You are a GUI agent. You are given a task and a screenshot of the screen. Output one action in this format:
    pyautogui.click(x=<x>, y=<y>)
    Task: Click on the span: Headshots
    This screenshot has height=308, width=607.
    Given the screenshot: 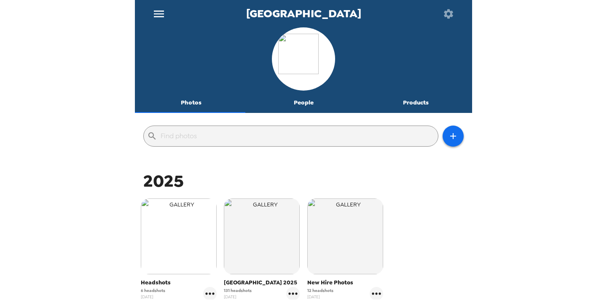 What is the action you would take?
    pyautogui.click(x=179, y=283)
    